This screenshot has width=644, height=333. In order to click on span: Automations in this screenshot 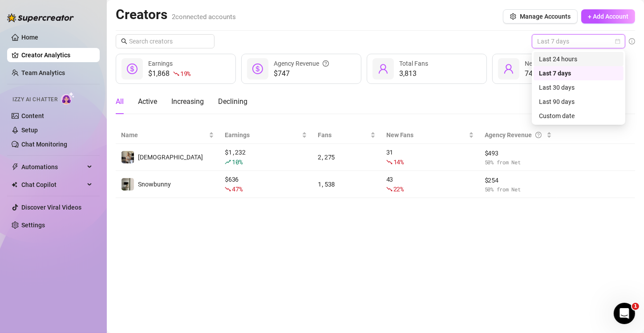, I will do `click(53, 167)`.